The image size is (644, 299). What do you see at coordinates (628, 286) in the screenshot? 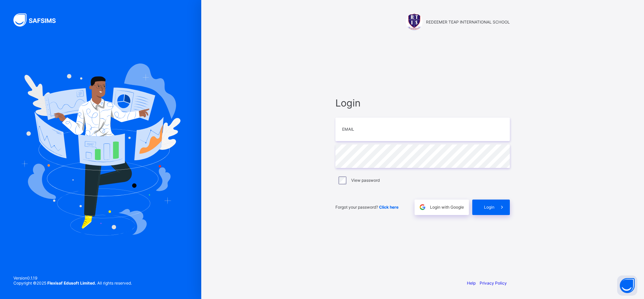
I see `button: Open asap` at bounding box center [628, 286].